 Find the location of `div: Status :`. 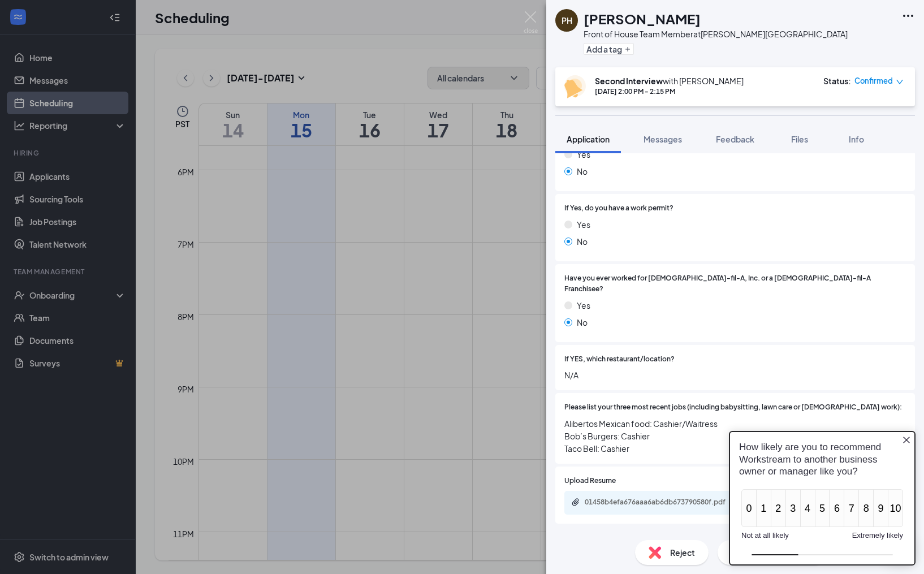

div: Status : is located at coordinates (836, 81).